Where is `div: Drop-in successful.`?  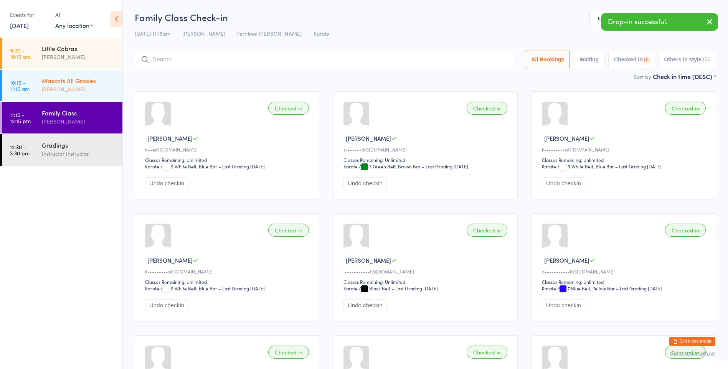 div: Drop-in successful. is located at coordinates (659, 22).